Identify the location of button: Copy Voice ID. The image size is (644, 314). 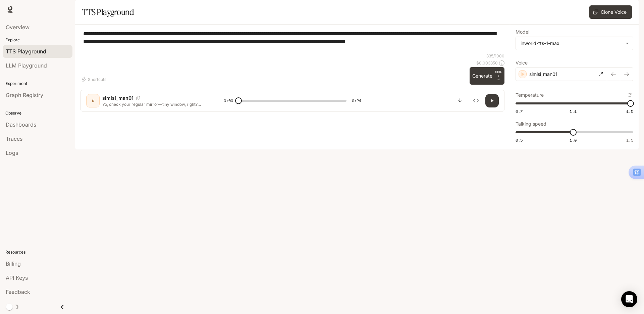
(138, 98).